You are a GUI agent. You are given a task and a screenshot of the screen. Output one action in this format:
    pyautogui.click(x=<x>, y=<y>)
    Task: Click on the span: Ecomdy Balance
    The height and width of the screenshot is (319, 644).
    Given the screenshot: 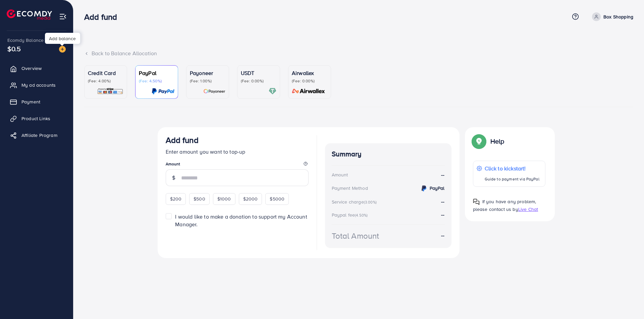 What is the action you would take?
    pyautogui.click(x=26, y=41)
    